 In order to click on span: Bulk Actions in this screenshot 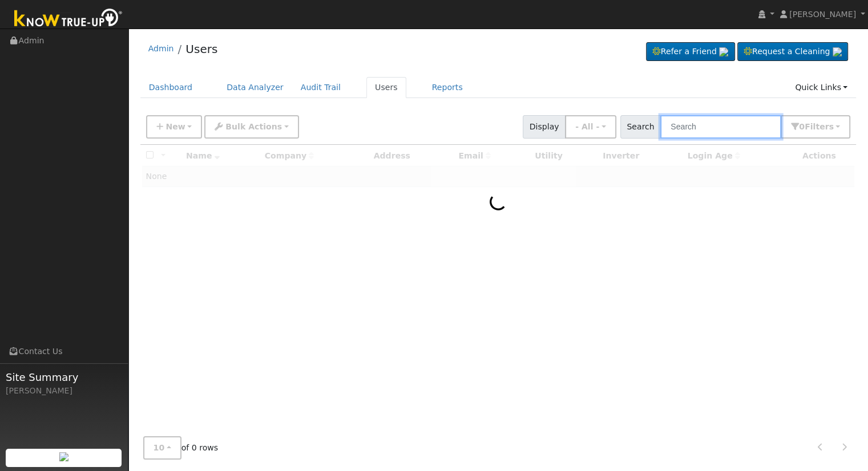, I will do `click(253, 126)`.